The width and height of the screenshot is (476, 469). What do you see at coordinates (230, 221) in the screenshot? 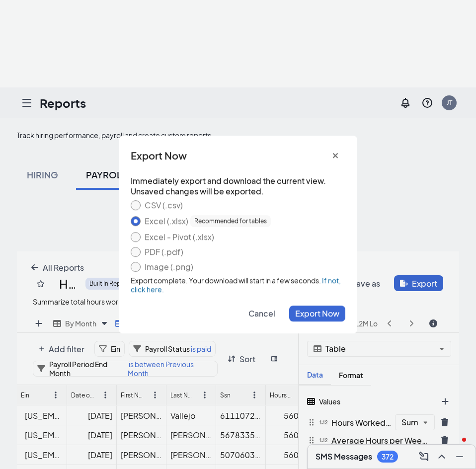
I see `div: Recommended for tables` at bounding box center [230, 221].